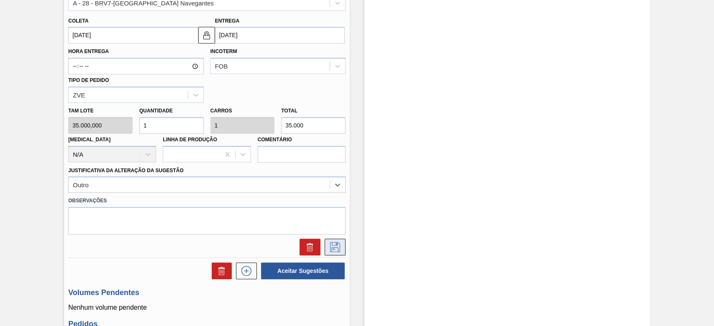 Image resolution: width=714 pixels, height=326 pixels. What do you see at coordinates (207, 308) in the screenshot?
I see `p: Nenhum volume pendente` at bounding box center [207, 308].